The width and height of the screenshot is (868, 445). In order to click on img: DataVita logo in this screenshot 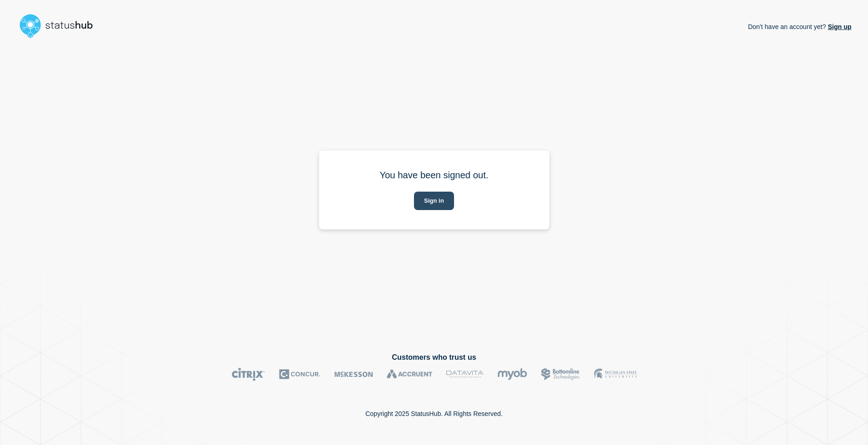, I will do `click(465, 374)`.